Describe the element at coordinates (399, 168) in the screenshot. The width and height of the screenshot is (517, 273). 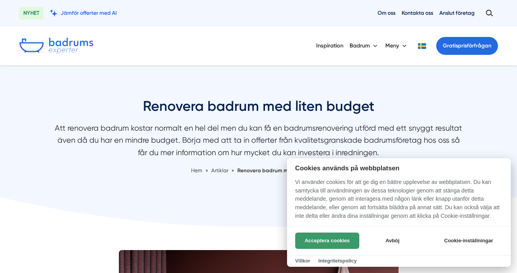
I see `h2: Cookies används på webbplatsen` at that location.